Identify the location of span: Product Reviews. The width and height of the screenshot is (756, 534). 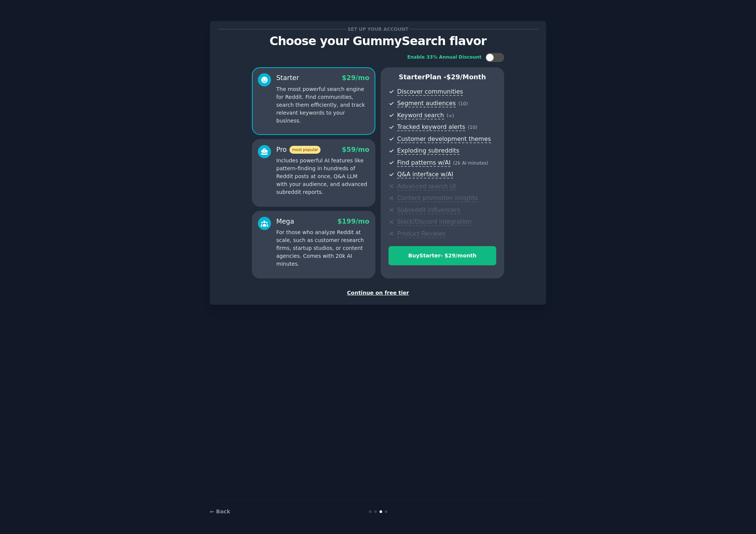
(421, 234).